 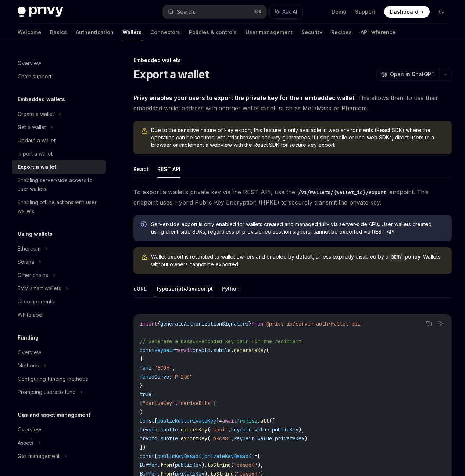 What do you see at coordinates (231, 289) in the screenshot?
I see `button: Python` at bounding box center [231, 289].